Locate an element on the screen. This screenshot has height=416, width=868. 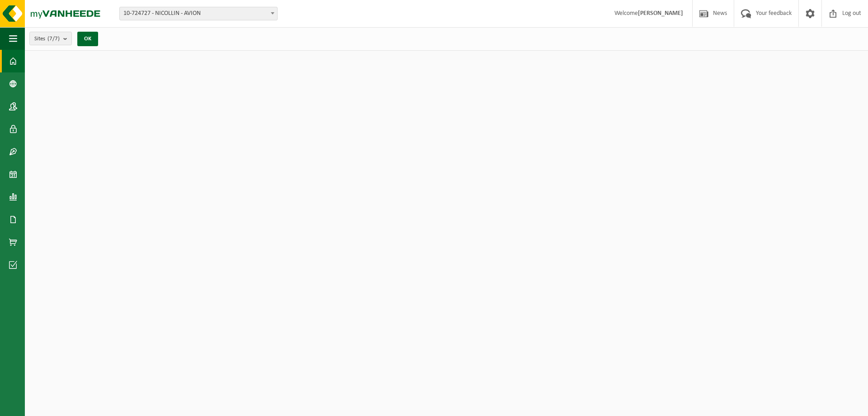
span: Sites is located at coordinates (47, 39).